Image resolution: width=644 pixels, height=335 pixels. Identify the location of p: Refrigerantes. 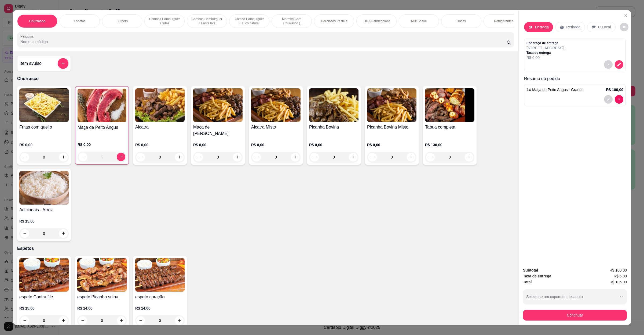
(503, 21).